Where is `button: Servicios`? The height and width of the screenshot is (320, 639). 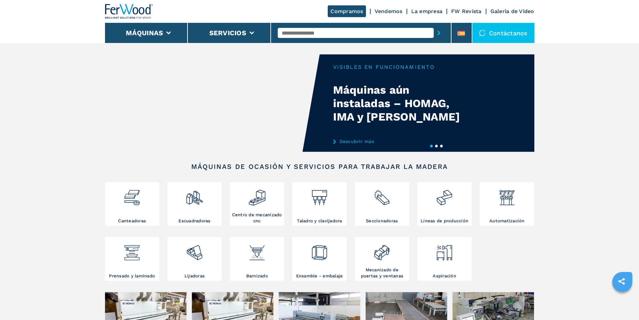 button: Servicios is located at coordinates (228, 33).